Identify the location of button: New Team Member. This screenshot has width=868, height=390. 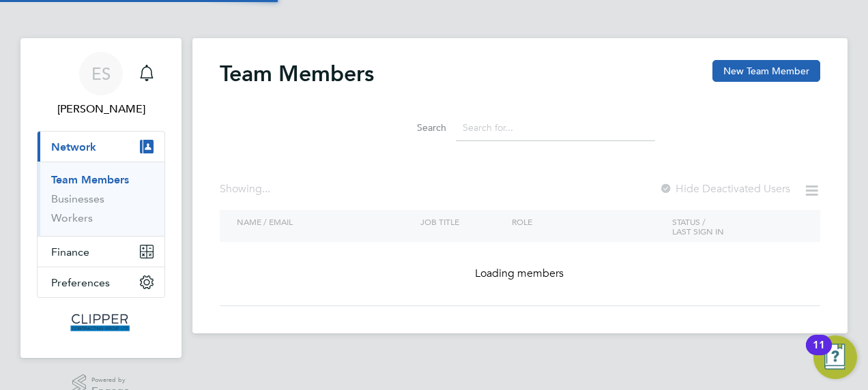
(766, 71).